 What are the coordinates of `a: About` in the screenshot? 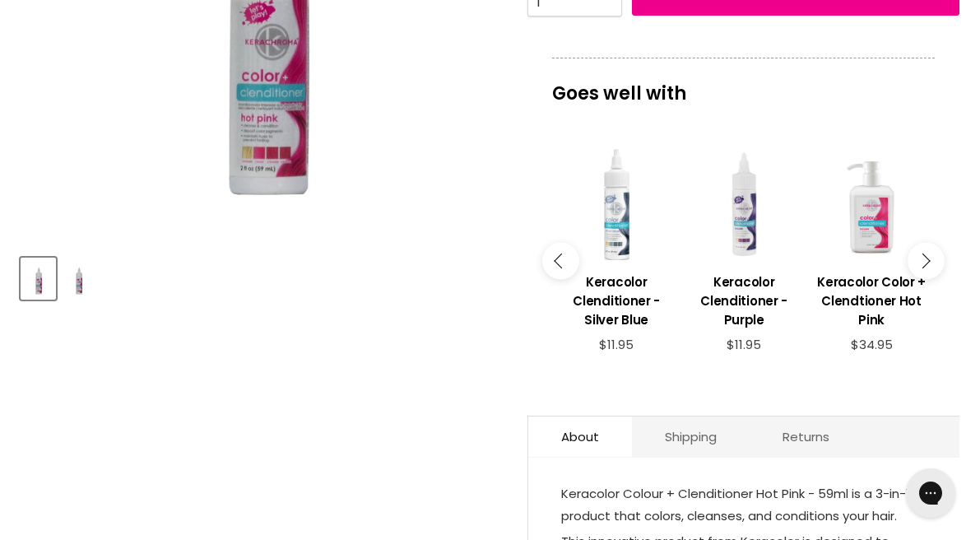 It's located at (581, 436).